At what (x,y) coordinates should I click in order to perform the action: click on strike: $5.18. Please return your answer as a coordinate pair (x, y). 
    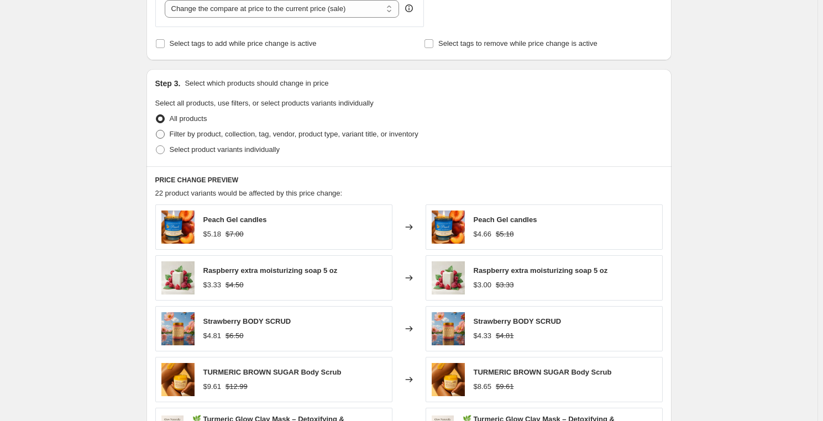
    Looking at the image, I should click on (505, 234).